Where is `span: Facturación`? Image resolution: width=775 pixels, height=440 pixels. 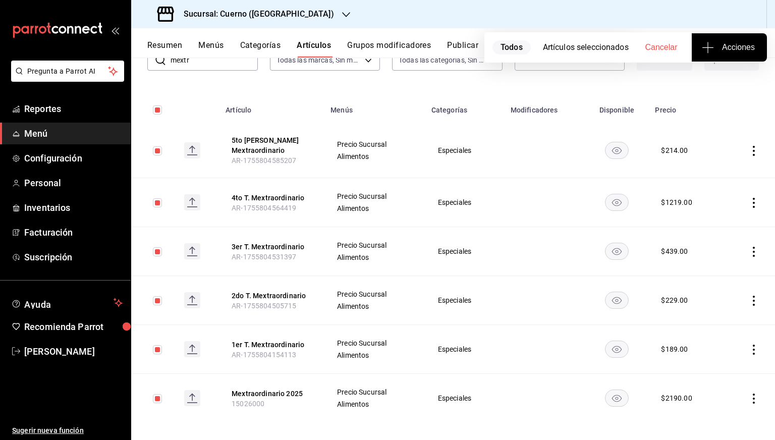 span: Facturación is located at coordinates (73, 232).